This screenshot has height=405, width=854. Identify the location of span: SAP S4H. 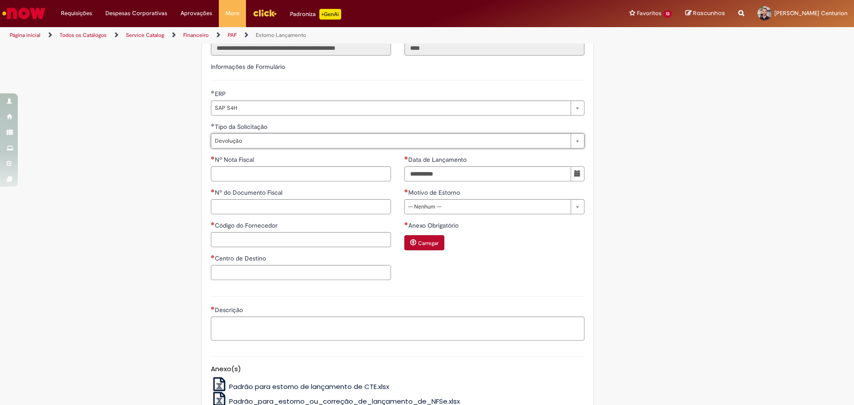
(391, 108).